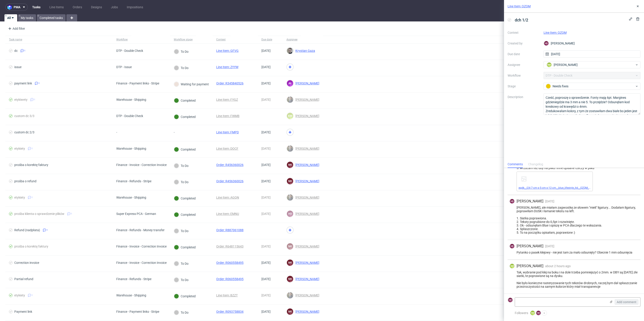  What do you see at coordinates (18, 67) in the screenshot?
I see `div: issue` at bounding box center [18, 67].